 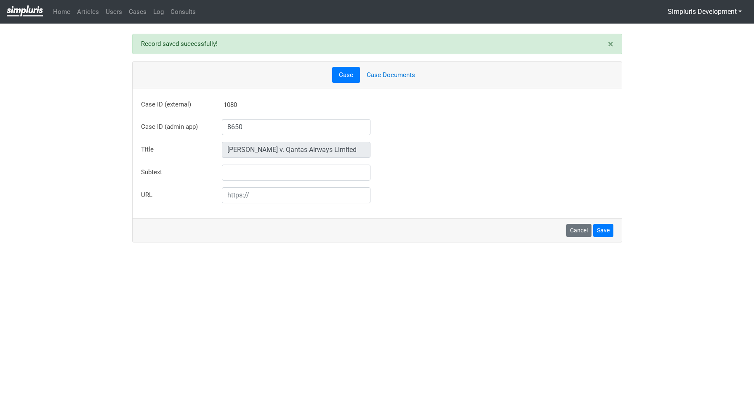 What do you see at coordinates (179, 44) in the screenshot?
I see `label: Record saved successfully!` at bounding box center [179, 44].